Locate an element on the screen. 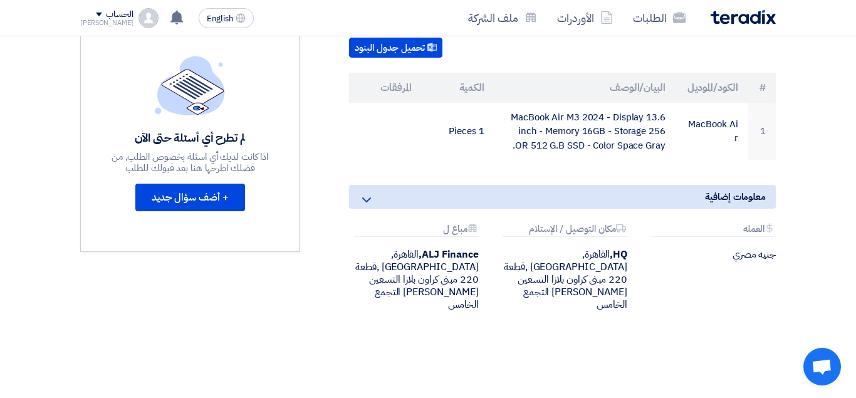 The image size is (856, 398). a: الأوردرات is located at coordinates (585, 18).